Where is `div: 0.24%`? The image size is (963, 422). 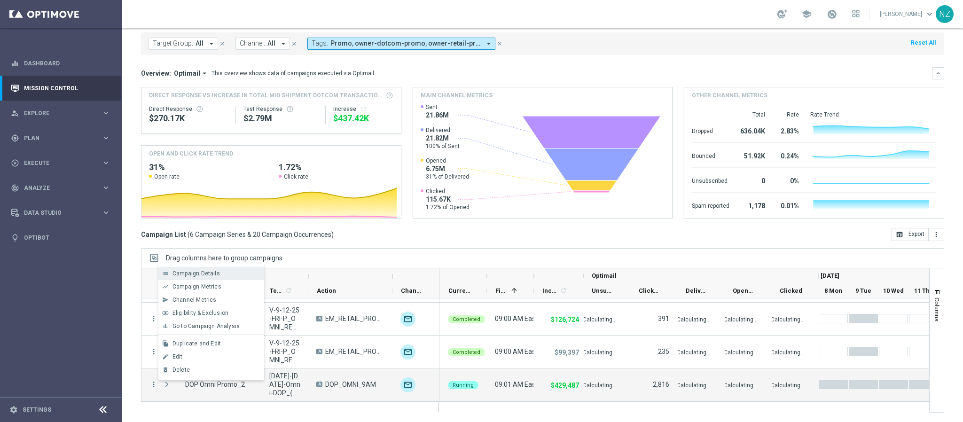
div: 0.24% is located at coordinates (787, 155).